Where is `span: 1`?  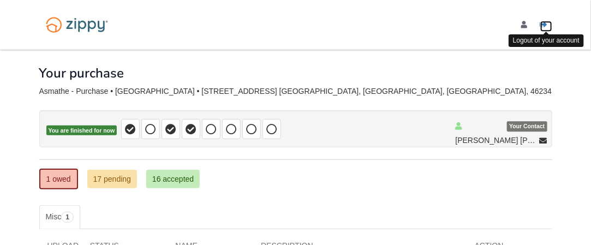 span: 1 is located at coordinates (67, 217).